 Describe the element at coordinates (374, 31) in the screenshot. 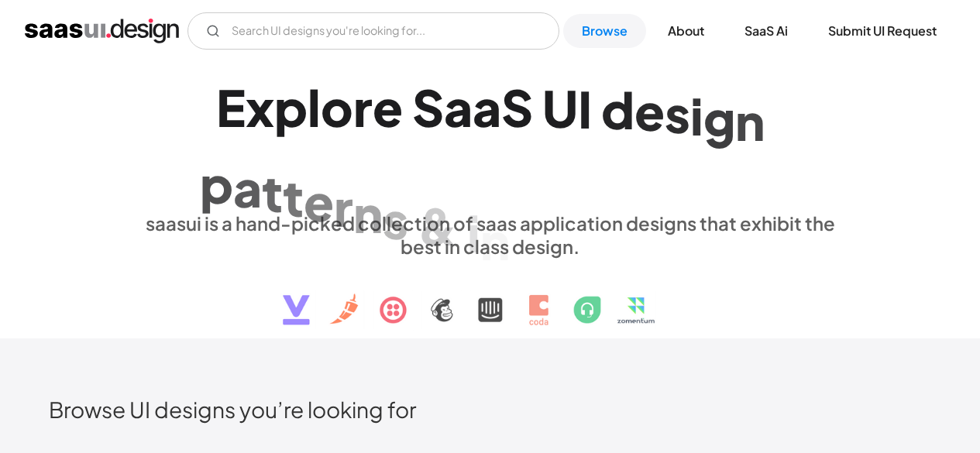

I see `form: Email Form` at that location.